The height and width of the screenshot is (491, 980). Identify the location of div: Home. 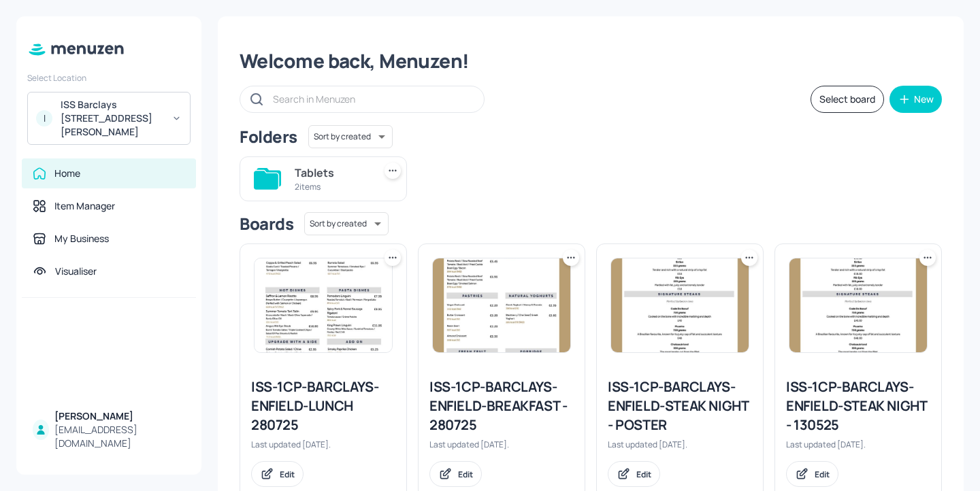
(68, 173).